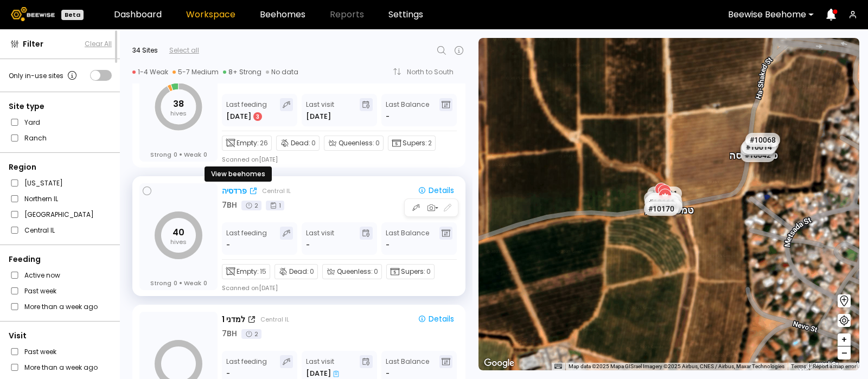 This screenshot has width=868, height=379. Describe the element at coordinates (137, 14) in the screenshot. I see `a: Dashboard` at that location.